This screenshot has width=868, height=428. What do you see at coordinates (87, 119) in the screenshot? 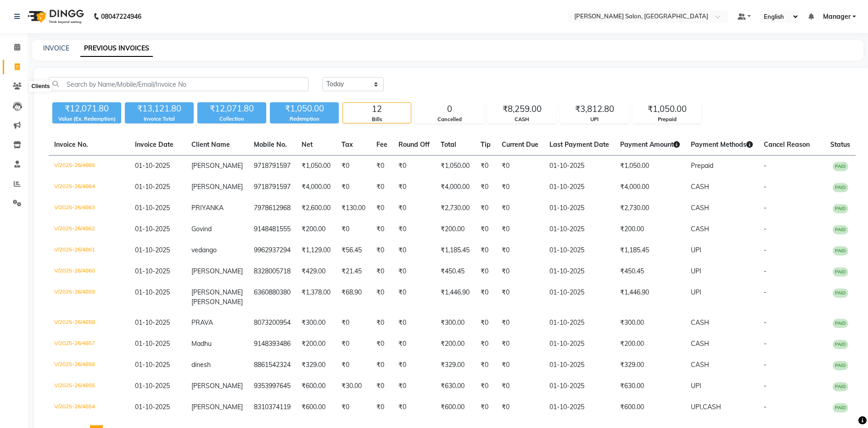
I see `div: Value (Ex. Redemption)` at bounding box center [87, 119].